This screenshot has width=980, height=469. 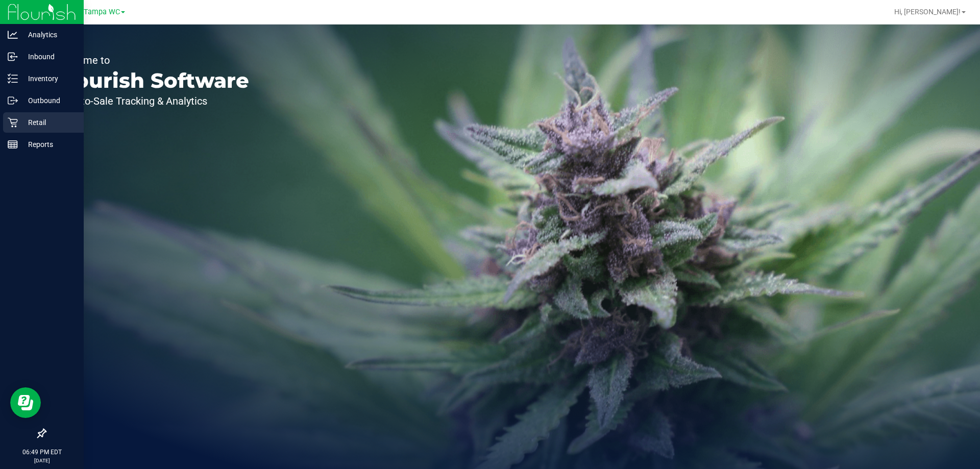 I want to click on inline-svg: Retail, so click(x=13, y=122).